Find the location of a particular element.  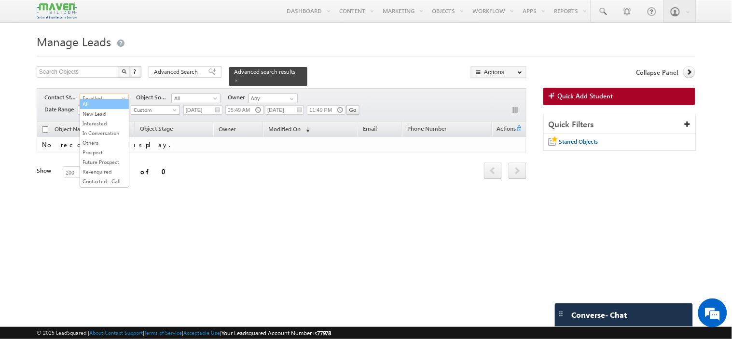

span: Enrolled is located at coordinates (103, 98).